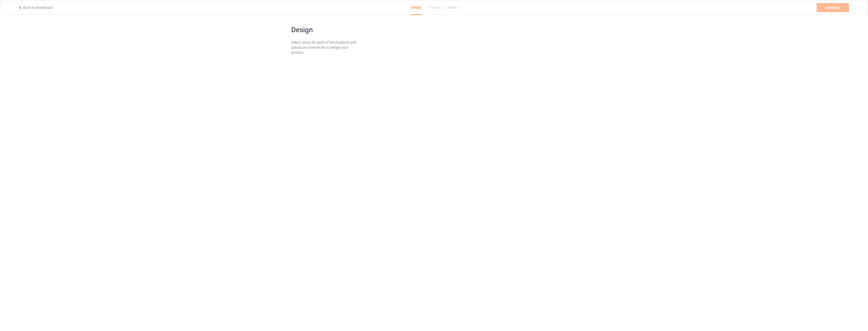  Describe the element at coordinates (324, 30) in the screenshot. I see `h1: Design` at that location.